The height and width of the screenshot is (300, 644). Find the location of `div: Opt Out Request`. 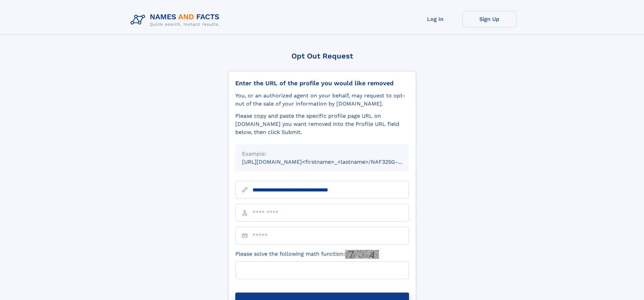

div: Opt Out Request is located at coordinates (322, 56).